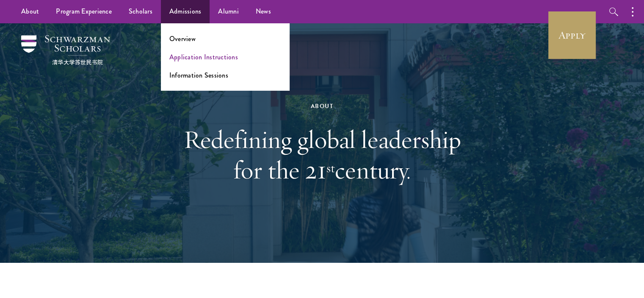  Describe the element at coordinates (199, 75) in the screenshot. I see `a: Information Sessions` at that location.